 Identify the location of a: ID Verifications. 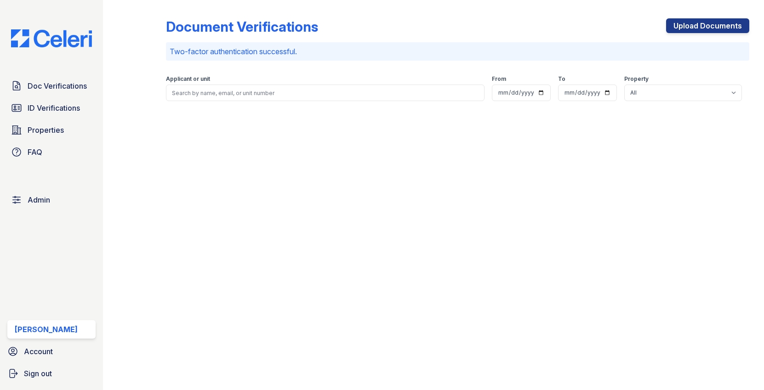
(52, 108).